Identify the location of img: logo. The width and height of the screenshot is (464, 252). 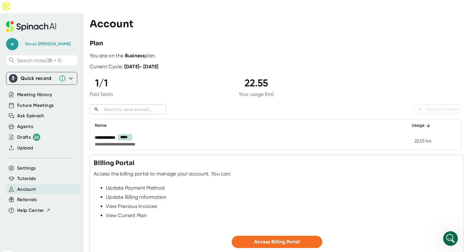
(17, 17).